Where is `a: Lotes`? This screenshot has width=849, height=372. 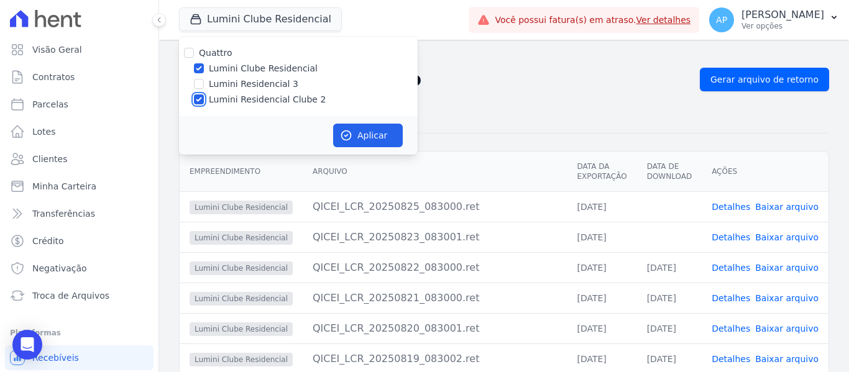 a: Lotes is located at coordinates (79, 132).